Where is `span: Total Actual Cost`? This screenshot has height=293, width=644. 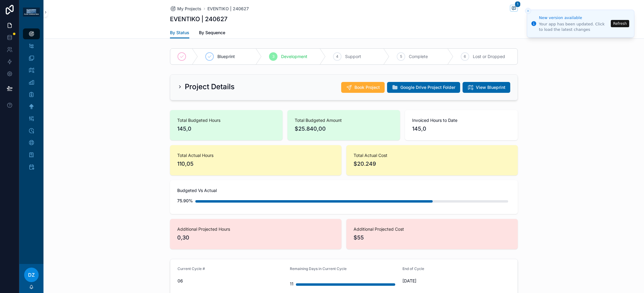 span: Total Actual Cost is located at coordinates (432, 155).